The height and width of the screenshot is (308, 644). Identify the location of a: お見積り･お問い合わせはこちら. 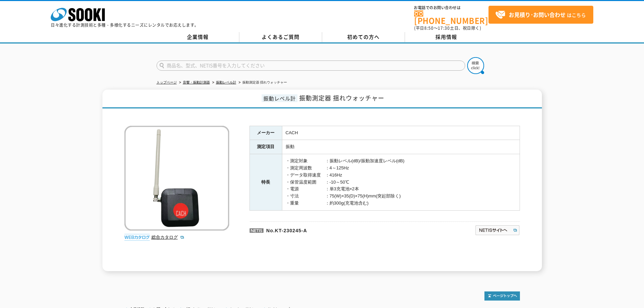
(541, 14).